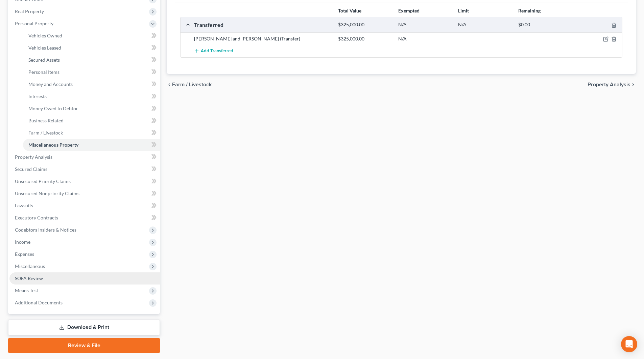 The width and height of the screenshot is (644, 359). Describe the element at coordinates (28, 278) in the screenshot. I see `span: SOFA Review` at that location.